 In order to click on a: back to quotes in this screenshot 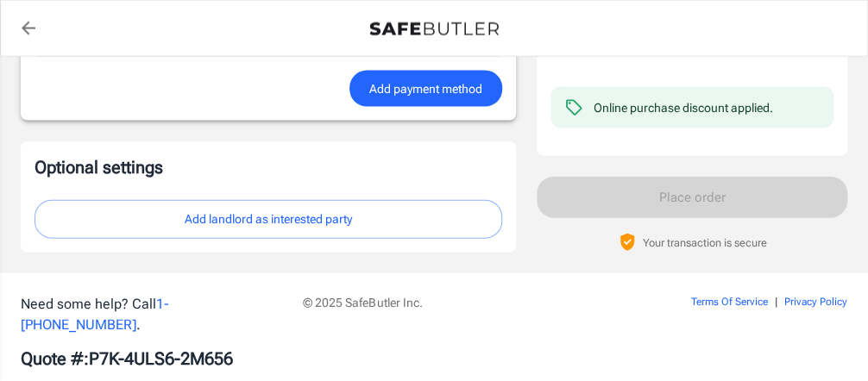, I will do `click(29, 29)`.